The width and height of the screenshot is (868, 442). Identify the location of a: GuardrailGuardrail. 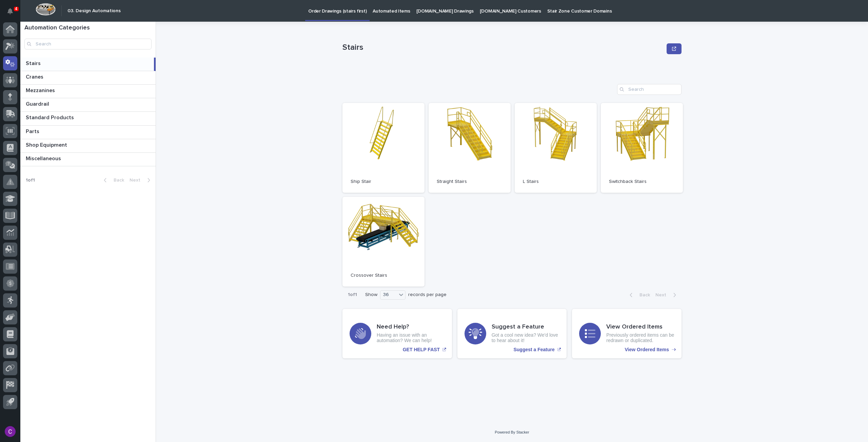
(87, 105).